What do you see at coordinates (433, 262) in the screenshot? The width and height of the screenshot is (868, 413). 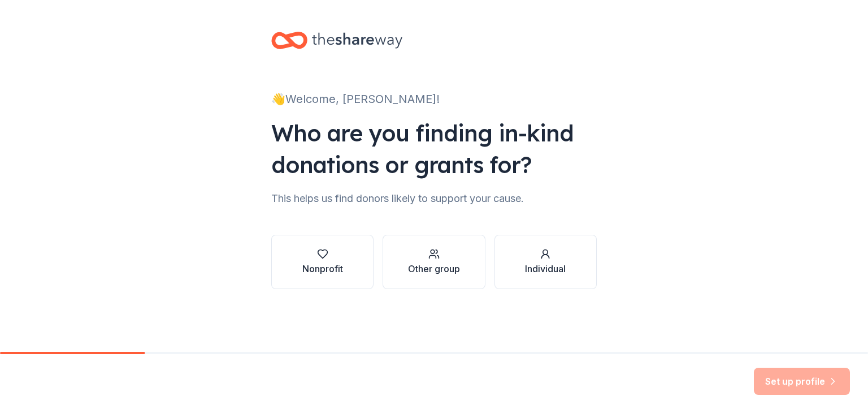 I see `button: Other group` at bounding box center [433, 262].